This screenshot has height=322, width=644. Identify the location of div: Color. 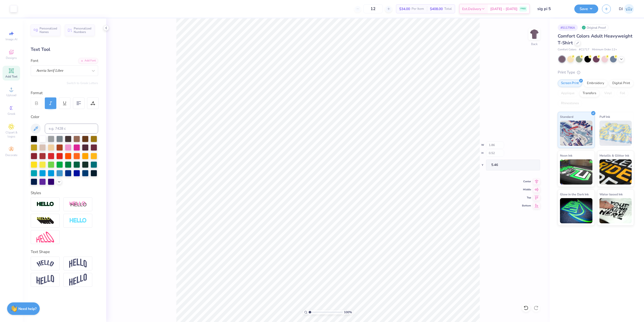
(65, 117).